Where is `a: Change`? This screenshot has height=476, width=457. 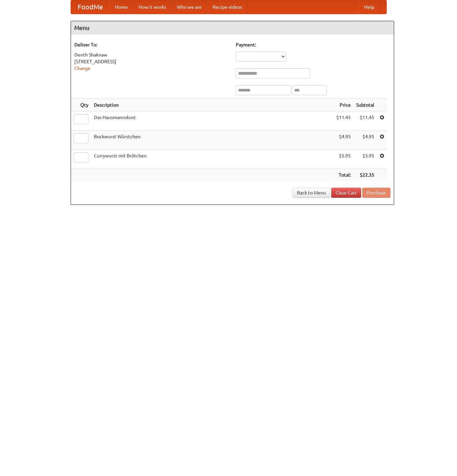 a: Change is located at coordinates (83, 69).